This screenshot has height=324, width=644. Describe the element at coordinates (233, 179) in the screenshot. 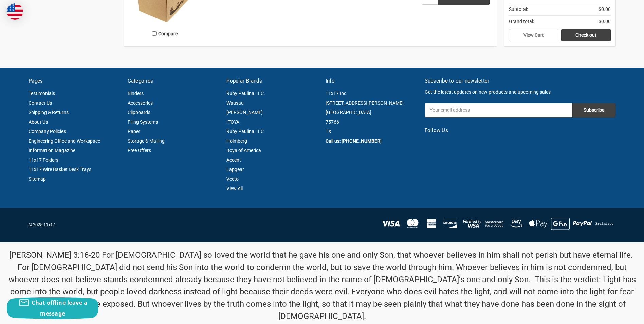

I see `a: Vecto` at that location.